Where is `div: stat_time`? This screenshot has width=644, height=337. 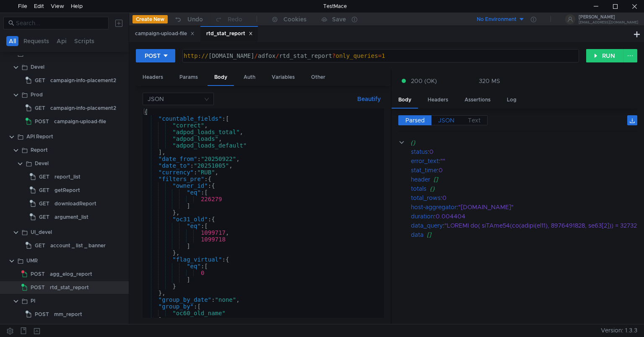 div: stat_time is located at coordinates (424, 170).